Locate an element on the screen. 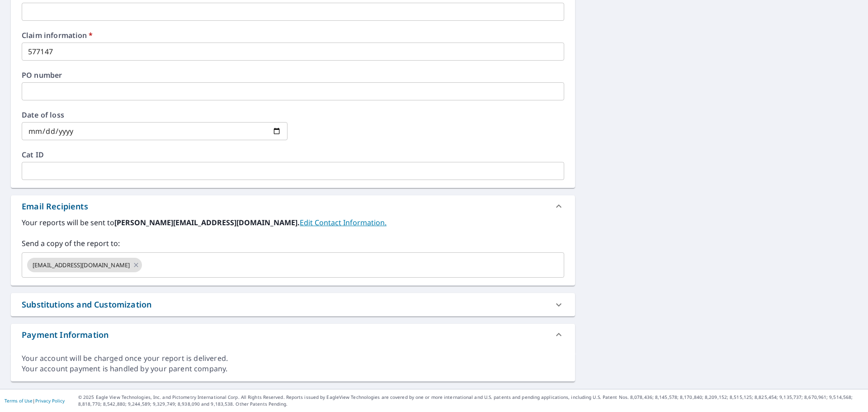  a: Privacy Policy is located at coordinates (50, 401).